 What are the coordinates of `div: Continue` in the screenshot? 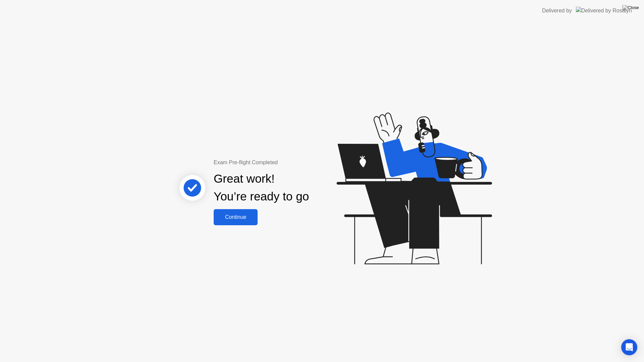 It's located at (236, 218).